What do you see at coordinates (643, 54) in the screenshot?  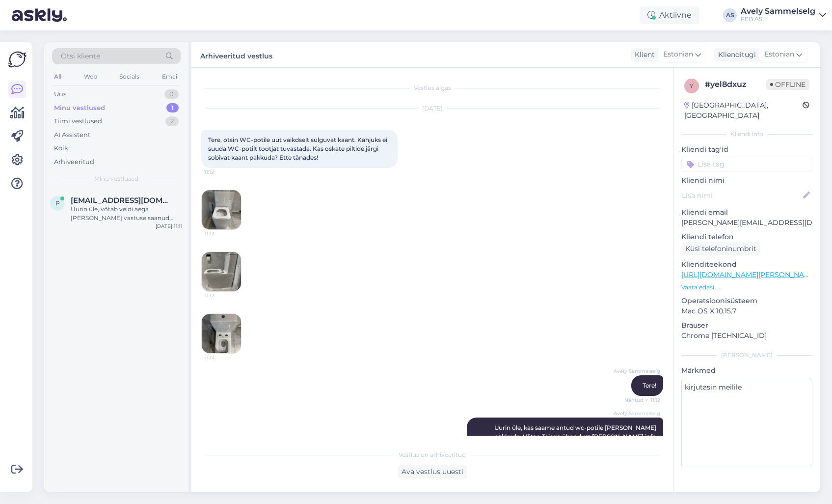 I see `div: Klient` at bounding box center [643, 54].